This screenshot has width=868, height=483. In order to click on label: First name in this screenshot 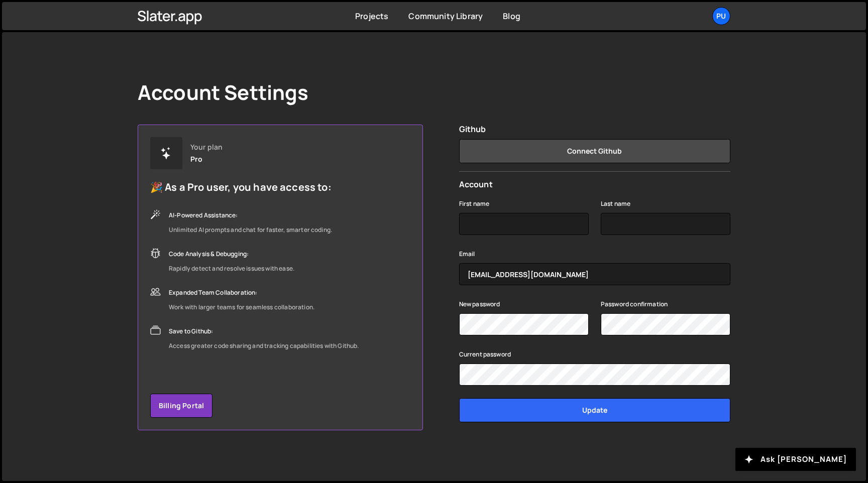, I will do `click(475, 204)`.